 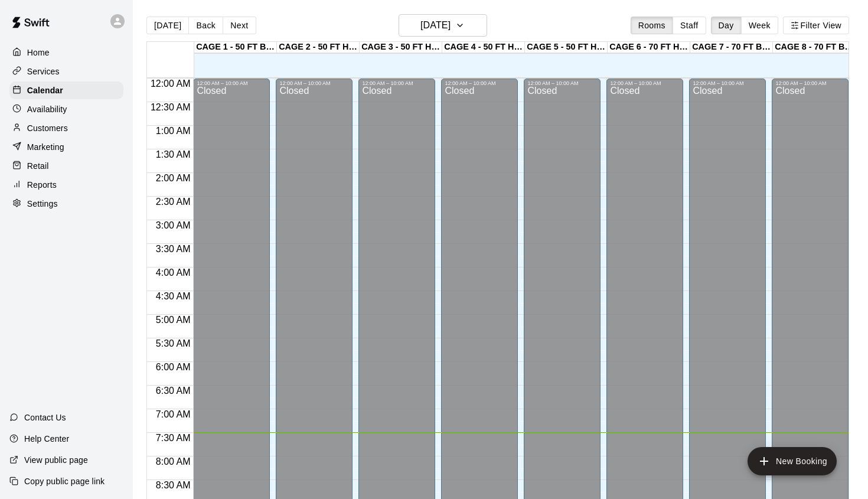 What do you see at coordinates (483, 48) in the screenshot?
I see `div: CAGE 4 - 50 FT HYBRID BB/SB` at bounding box center [483, 48].